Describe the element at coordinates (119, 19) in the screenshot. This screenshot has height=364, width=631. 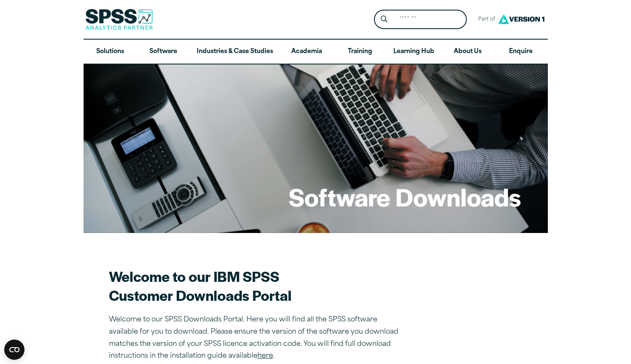
I see `img: SPSS Analytics Partner` at that location.